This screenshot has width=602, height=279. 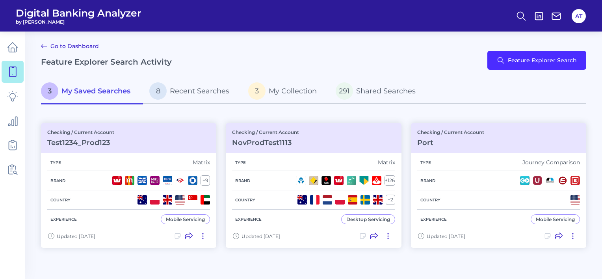 I want to click on a: Go to Dashboard, so click(x=70, y=46).